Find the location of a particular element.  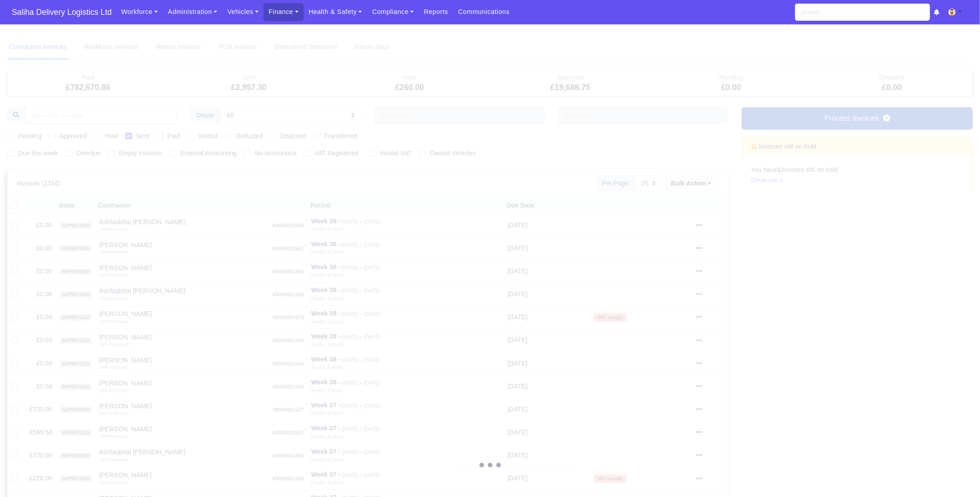

a: Administration is located at coordinates (192, 12).